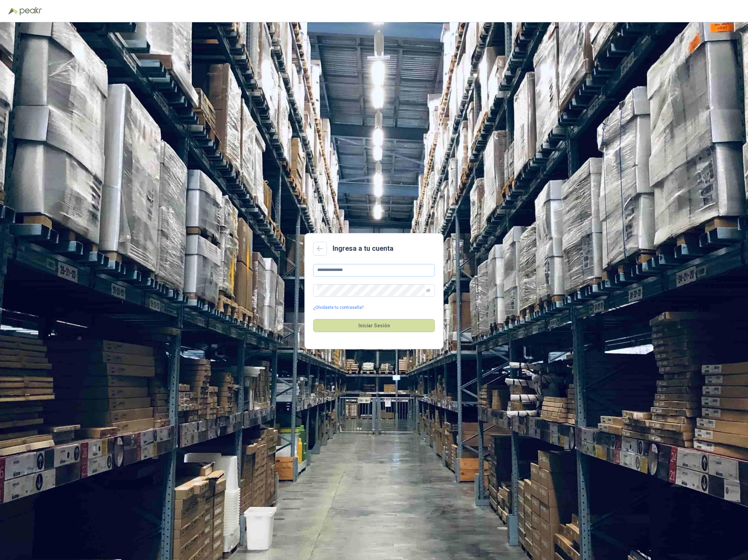  Describe the element at coordinates (31, 11) in the screenshot. I see `img: Peakr` at that location.